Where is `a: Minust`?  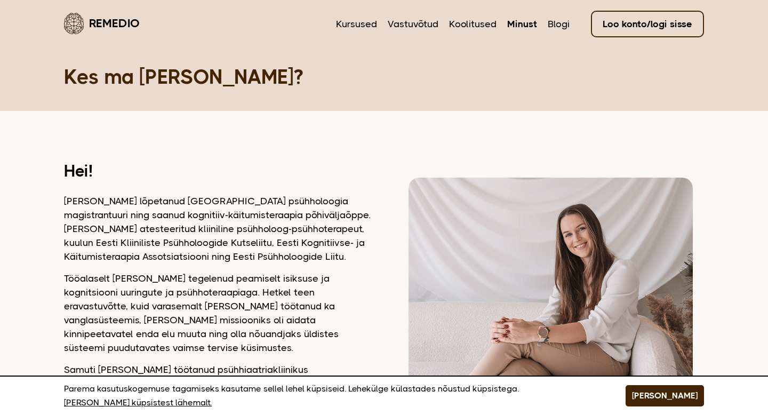
a: Minust is located at coordinates (522, 24).